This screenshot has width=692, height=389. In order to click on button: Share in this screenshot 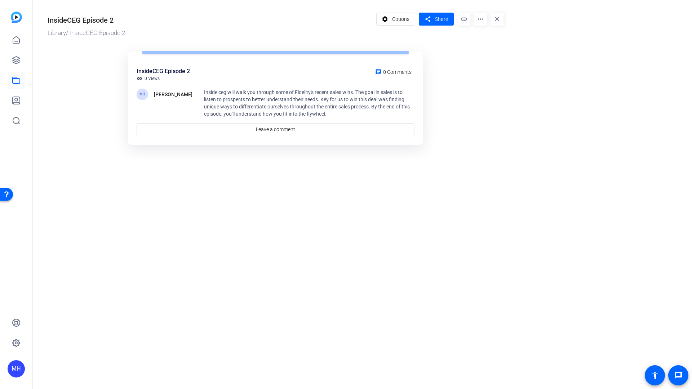, I will do `click(436, 19)`.